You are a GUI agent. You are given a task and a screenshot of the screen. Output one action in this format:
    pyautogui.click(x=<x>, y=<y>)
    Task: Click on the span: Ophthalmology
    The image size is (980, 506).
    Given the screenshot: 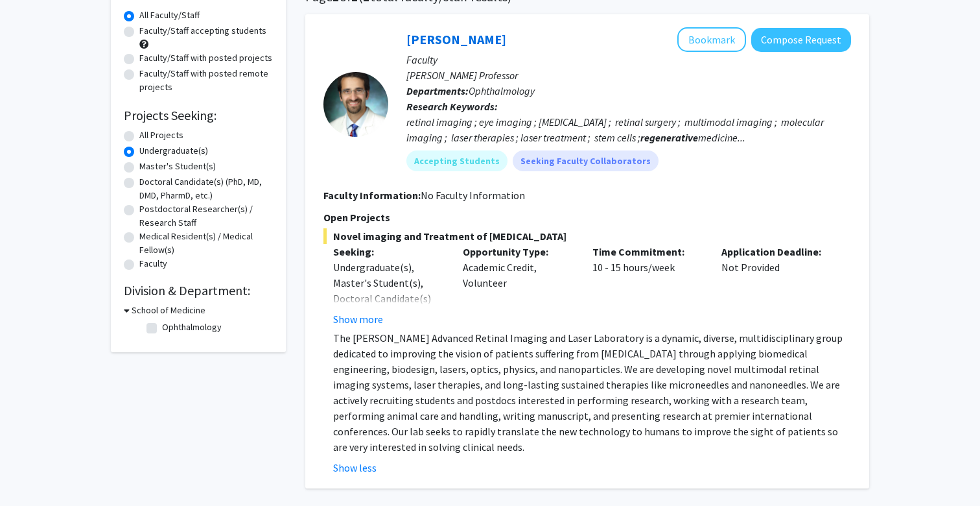 What is the action you would take?
    pyautogui.click(x=502, y=91)
    